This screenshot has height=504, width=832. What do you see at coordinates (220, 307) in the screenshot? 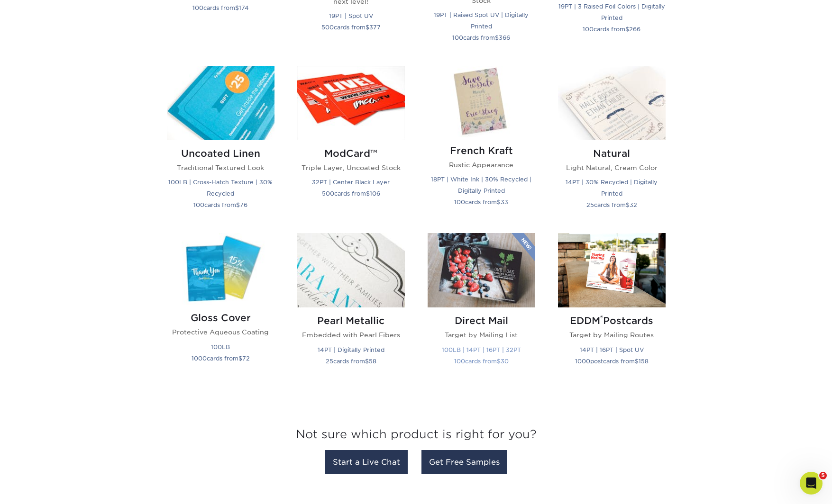
I see `a: Gloss Cover Postcards Gloss Cover Protective Aqueous Coating 100LB 1000cards from$72` at bounding box center [220, 307].